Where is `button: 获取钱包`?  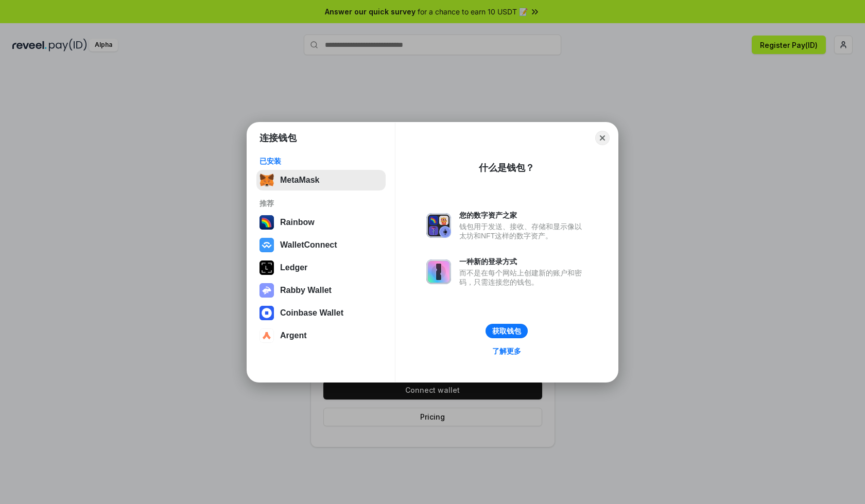 button: 获取钱包 is located at coordinates (507, 331).